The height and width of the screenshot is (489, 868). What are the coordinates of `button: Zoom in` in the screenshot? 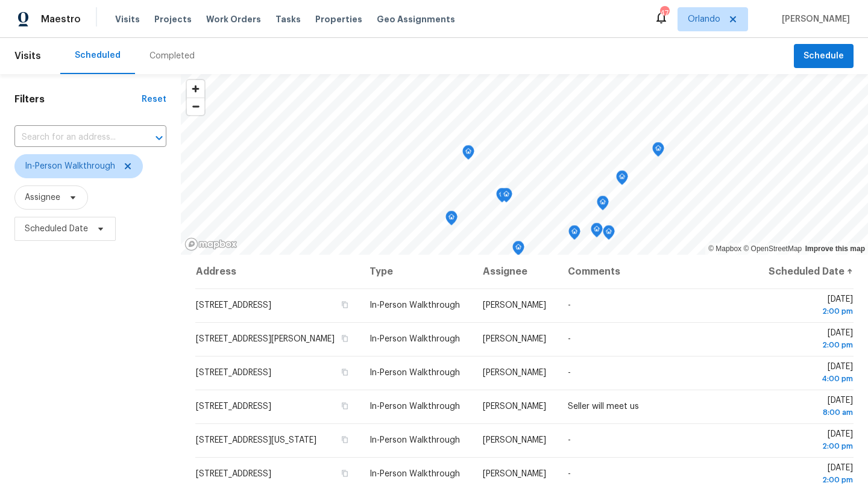 It's located at (195, 88).